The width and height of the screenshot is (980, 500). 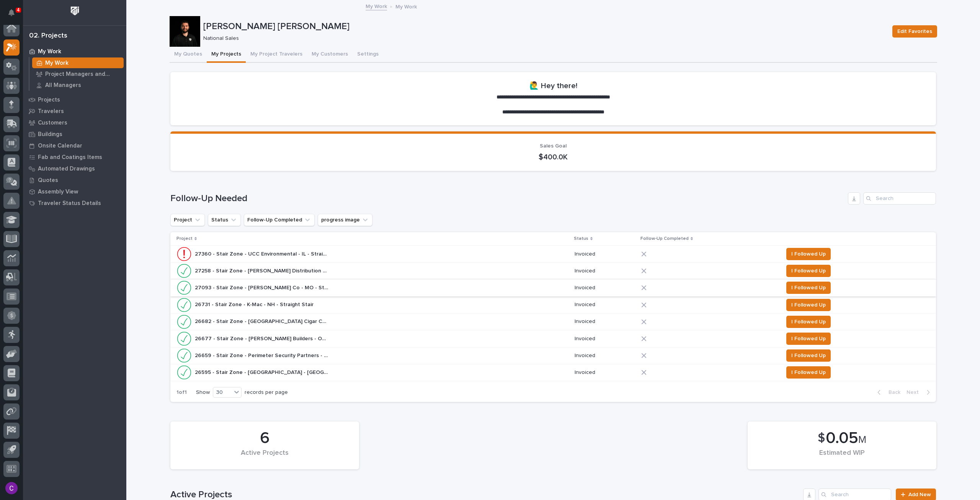 I want to click on tr: 26731 - Stair Zone - K-Mac - NH - Straight Stair26731 - Stair Zone - K-Mac - NH - Straight Stair ..., so click(x=553, y=305).